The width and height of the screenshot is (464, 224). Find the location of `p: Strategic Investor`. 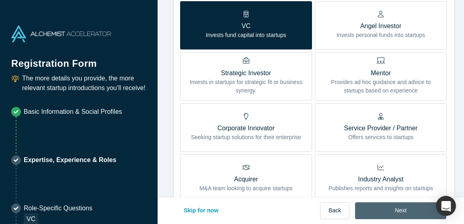

p: Strategic Investor is located at coordinates (246, 73).